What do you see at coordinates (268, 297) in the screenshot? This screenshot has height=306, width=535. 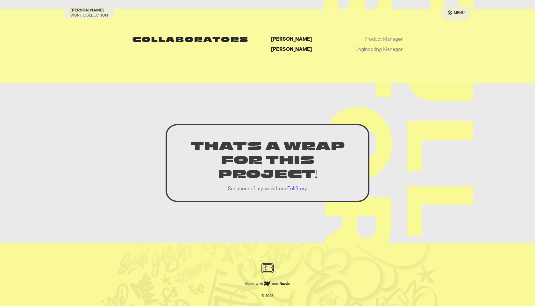 I see `div: © 2025` at bounding box center [268, 297].